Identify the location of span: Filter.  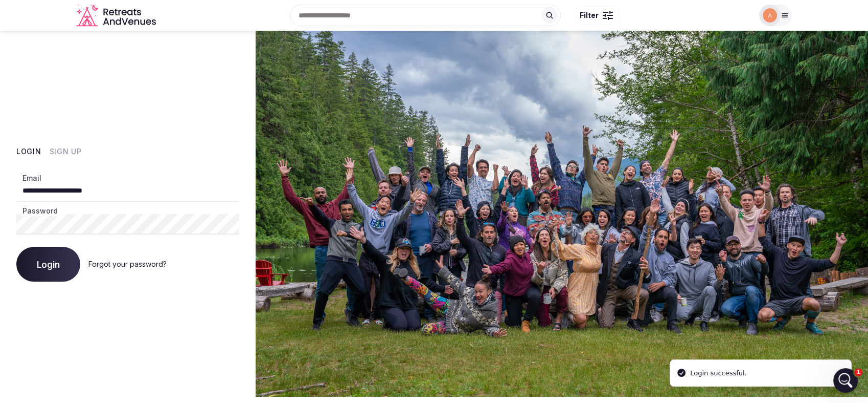
(589, 15).